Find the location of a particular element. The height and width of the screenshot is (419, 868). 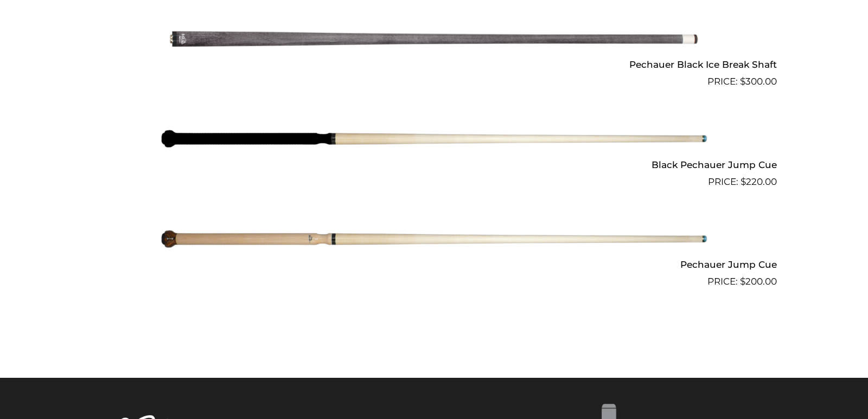

h2: Black Pechauer Jump Cue is located at coordinates (434, 164).